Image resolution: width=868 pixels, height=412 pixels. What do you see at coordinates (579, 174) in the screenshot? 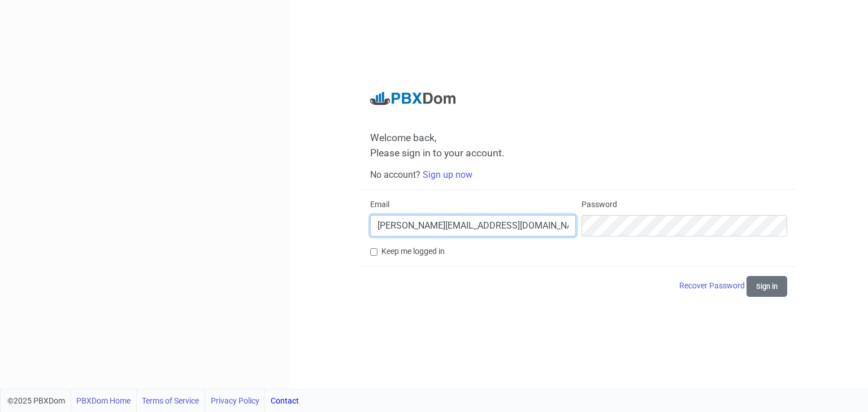
I see `h6: No account?` at bounding box center [579, 174].